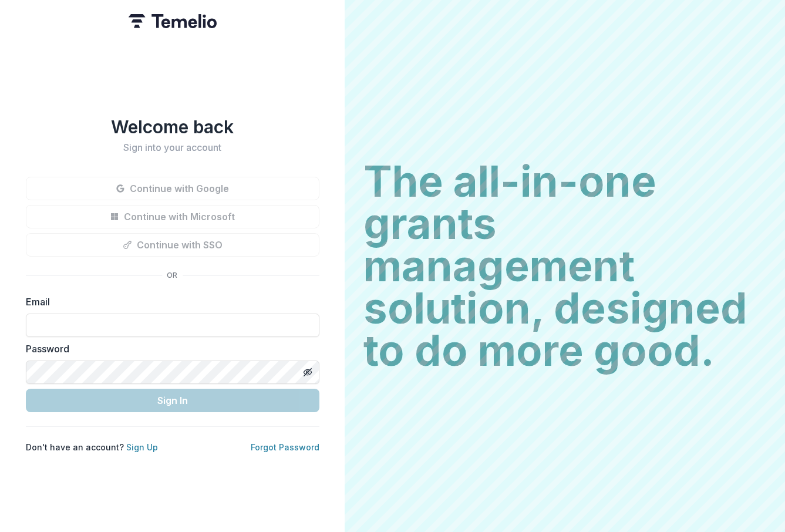  I want to click on label: Email, so click(169, 302).